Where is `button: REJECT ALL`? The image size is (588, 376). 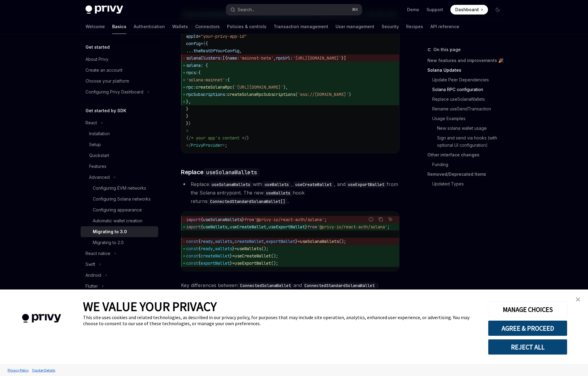
button: REJECT ALL is located at coordinates (527, 347).